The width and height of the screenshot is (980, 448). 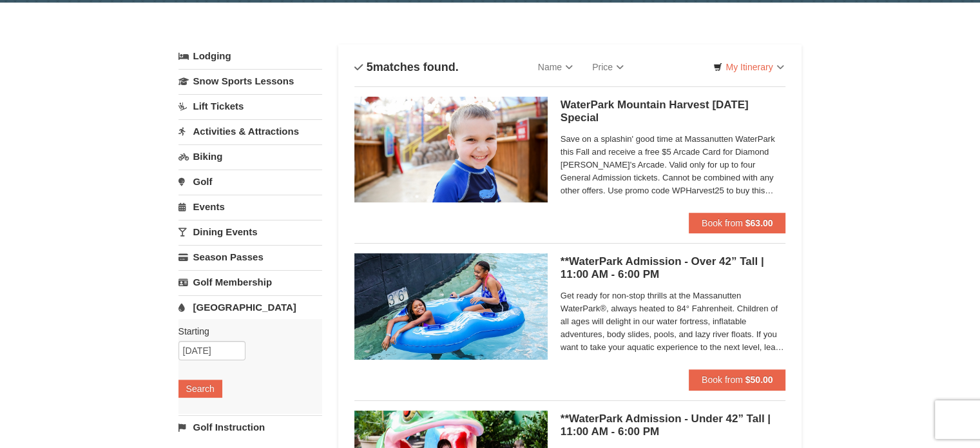 What do you see at coordinates (673, 426) in the screenshot?
I see `h5: **WaterPark Admission - Under 42” Tall | 11:00 AM - 6:00 PM` at bounding box center [673, 426].